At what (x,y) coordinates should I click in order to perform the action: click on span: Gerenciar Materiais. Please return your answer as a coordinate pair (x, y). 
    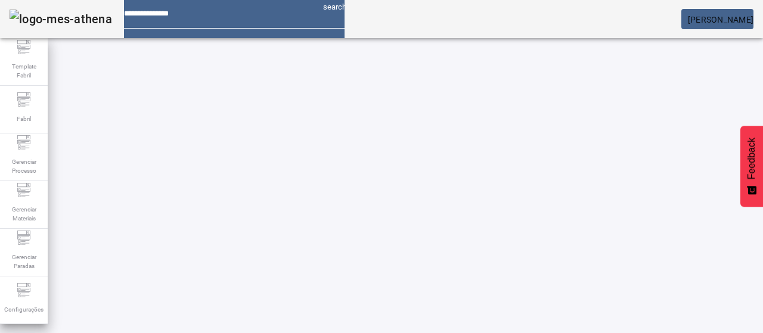
    Looking at the image, I should click on (24, 214).